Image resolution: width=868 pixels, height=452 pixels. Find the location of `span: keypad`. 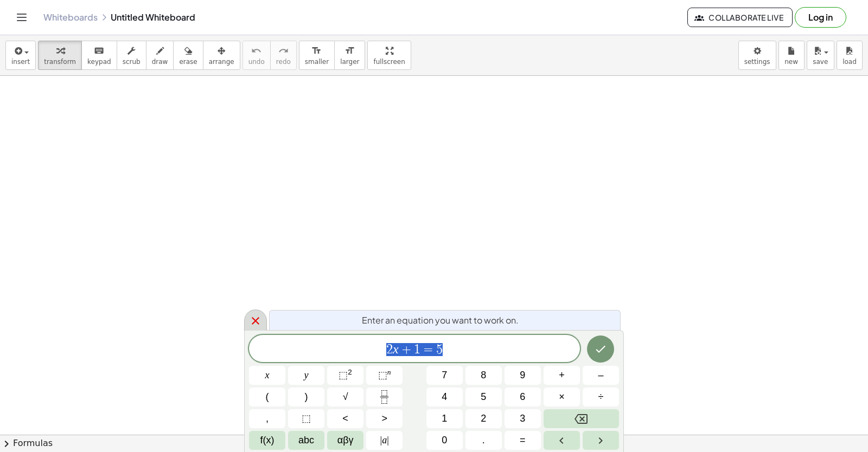

span: keypad is located at coordinates (99, 62).